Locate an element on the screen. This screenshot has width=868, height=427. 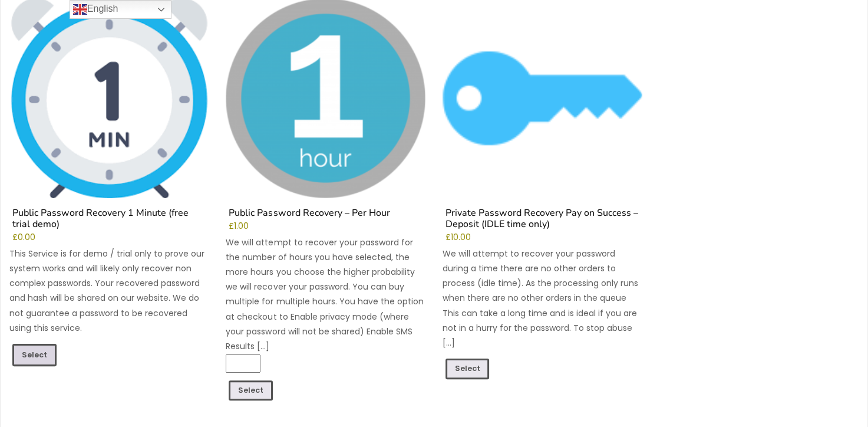
a: Add to cart: “Private Password Recovery Pay on Success - Deposit (IDLE time only)” is located at coordinates (467, 369).